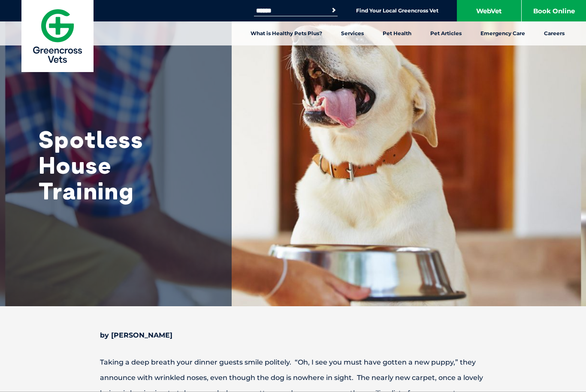 This screenshot has height=392, width=586. What do you see at coordinates (286, 33) in the screenshot?
I see `a: What is Healthy Pets Plus?` at bounding box center [286, 33].